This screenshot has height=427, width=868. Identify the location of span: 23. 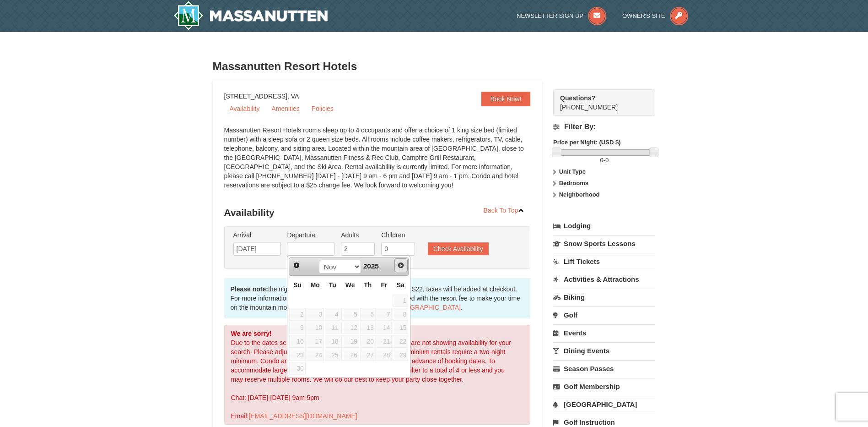
(297, 355).